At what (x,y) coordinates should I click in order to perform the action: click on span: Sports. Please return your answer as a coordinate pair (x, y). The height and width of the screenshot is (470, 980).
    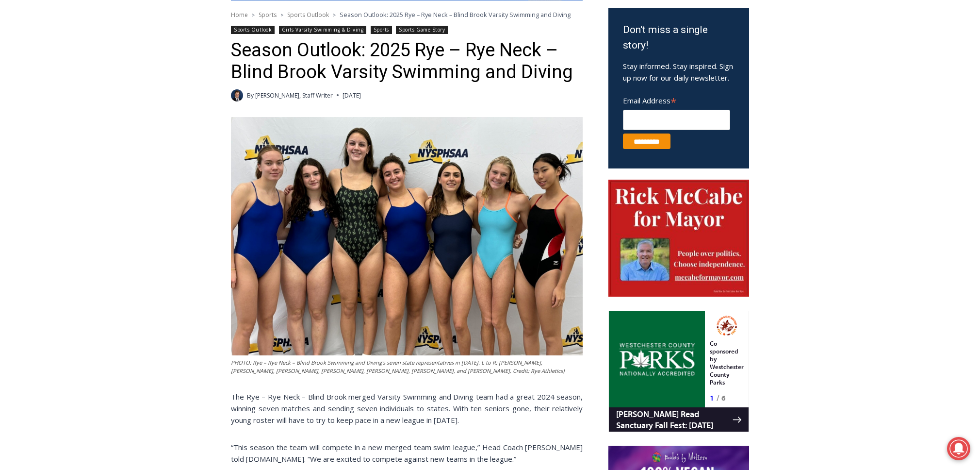
    Looking at the image, I should click on (268, 14).